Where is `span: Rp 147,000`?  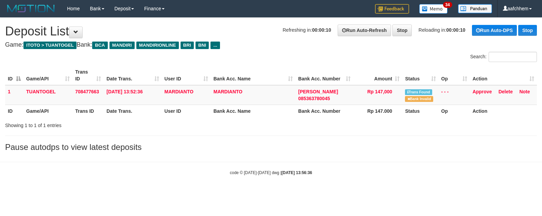 span: Rp 147,000 is located at coordinates (380, 92).